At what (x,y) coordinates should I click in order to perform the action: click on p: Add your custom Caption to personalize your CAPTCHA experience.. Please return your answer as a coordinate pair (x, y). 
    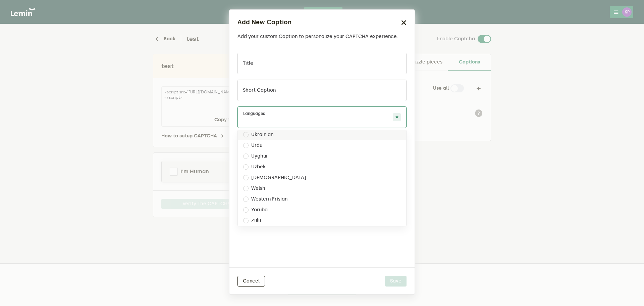
    Looking at the image, I should click on (318, 37).